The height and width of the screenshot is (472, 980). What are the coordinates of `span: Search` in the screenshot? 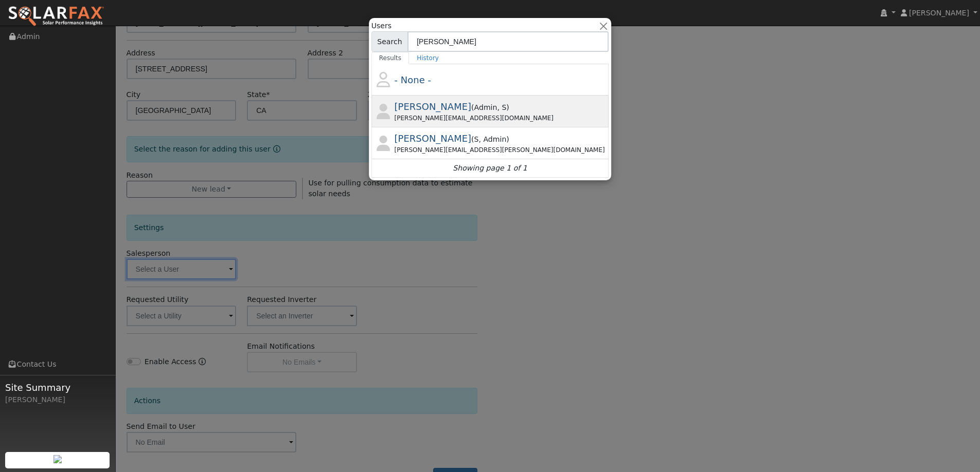 It's located at (390, 42).